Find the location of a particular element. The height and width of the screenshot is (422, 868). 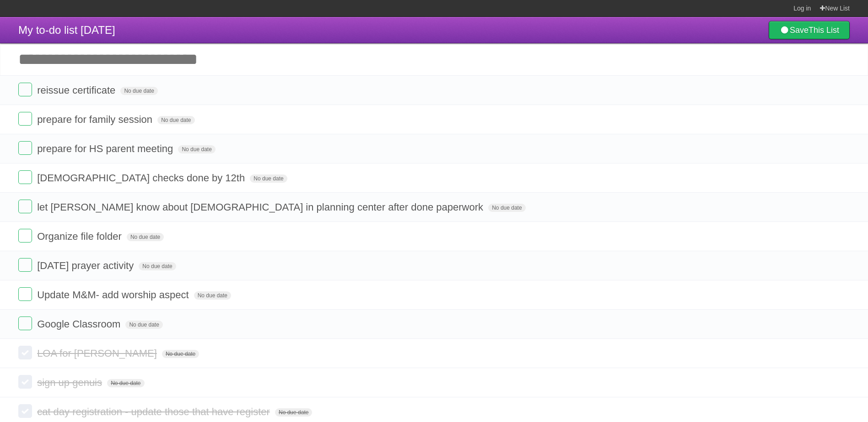

b: This List is located at coordinates (823, 30).